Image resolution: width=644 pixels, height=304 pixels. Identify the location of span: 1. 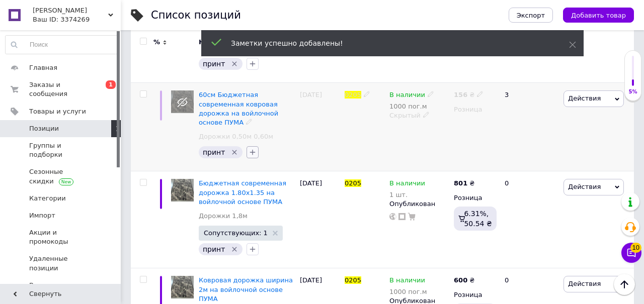
(111, 84).